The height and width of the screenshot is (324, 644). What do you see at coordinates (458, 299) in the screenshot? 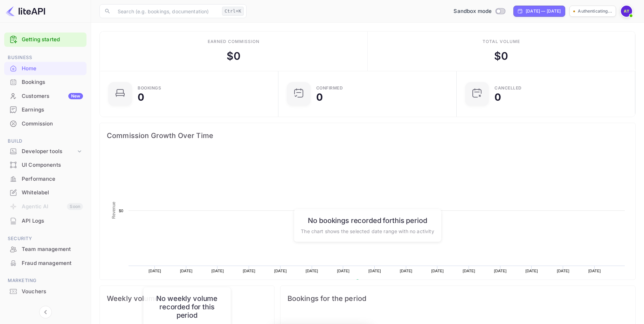
I see `span: Bookings for the period` at bounding box center [458, 299].